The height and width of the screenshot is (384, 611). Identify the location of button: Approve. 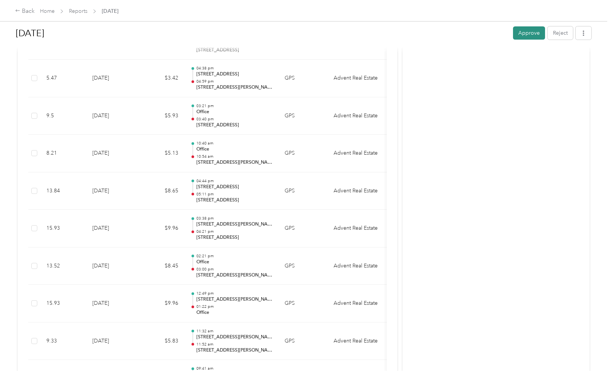
(529, 33).